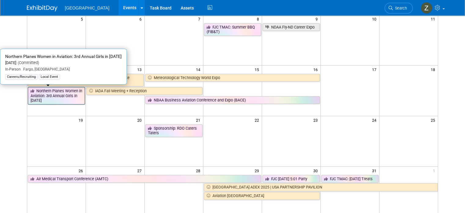  What do you see at coordinates (375, 19) in the screenshot?
I see `span: 10` at bounding box center [375, 19].